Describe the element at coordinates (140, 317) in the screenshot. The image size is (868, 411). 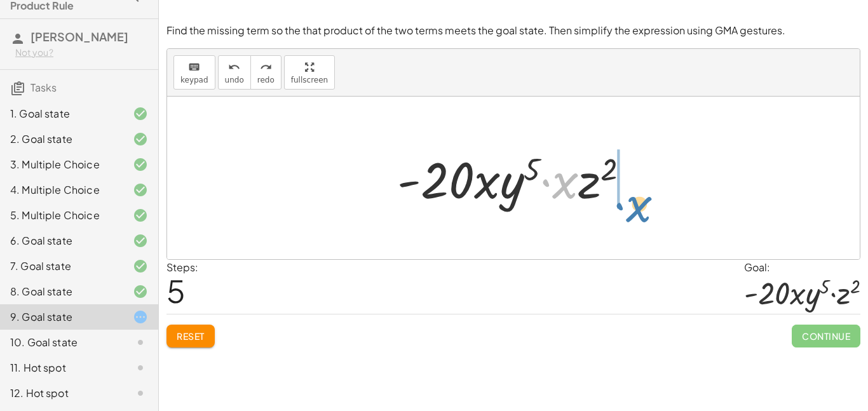
I see `i: Task started.` at that location.